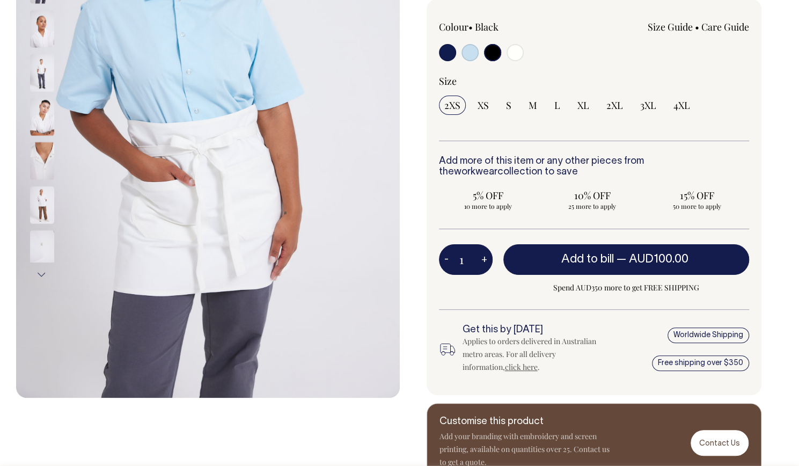 This screenshot has width=799, height=466. I want to click on span: Add to bill, so click(588, 259).